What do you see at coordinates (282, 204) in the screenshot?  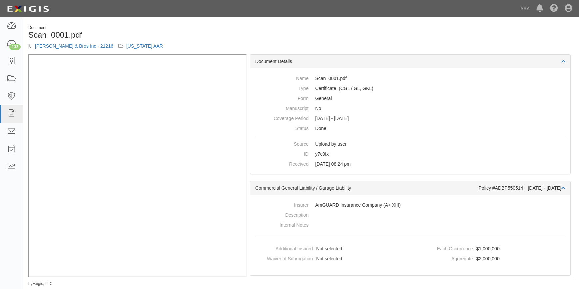 I see `dt: Insurer` at bounding box center [282, 204].